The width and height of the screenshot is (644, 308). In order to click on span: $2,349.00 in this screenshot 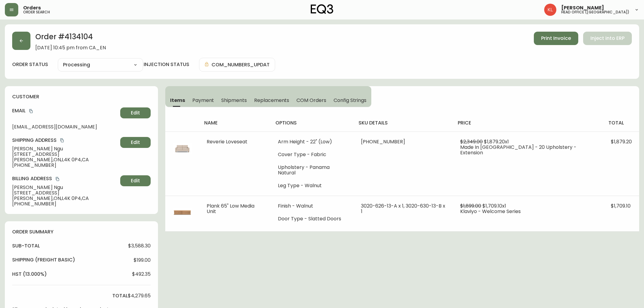, I will do `click(472, 142)`.